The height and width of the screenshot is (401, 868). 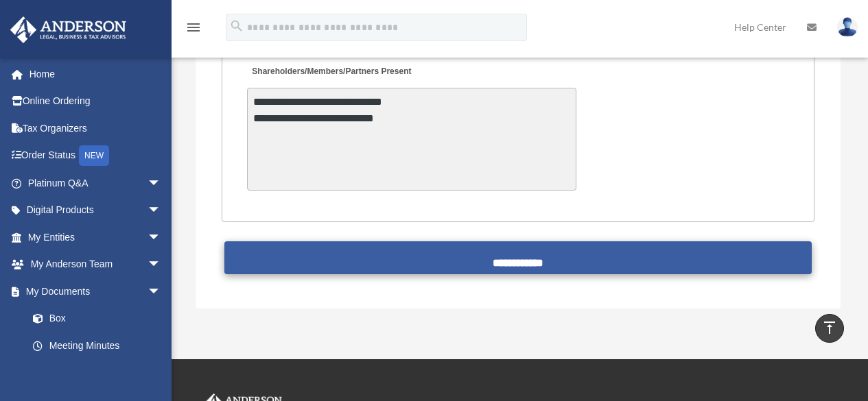 I want to click on i: vertical_align_top, so click(x=829, y=328).